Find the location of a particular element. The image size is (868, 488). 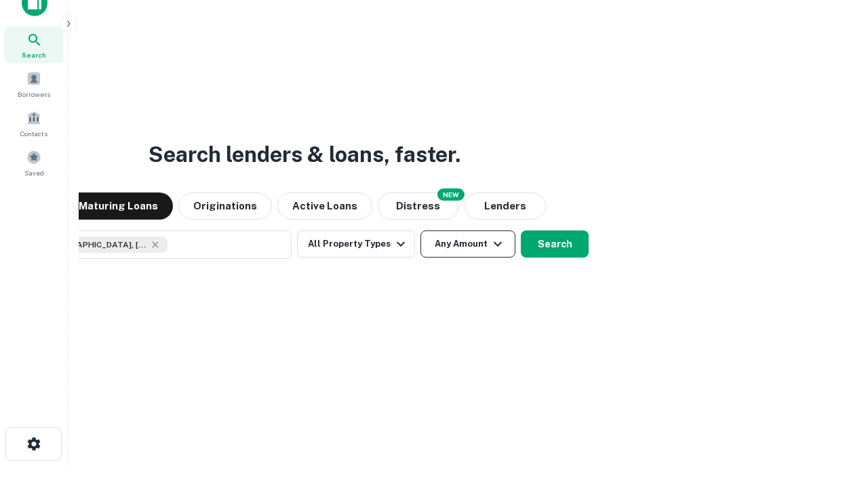

span: Search is located at coordinates (34, 55).